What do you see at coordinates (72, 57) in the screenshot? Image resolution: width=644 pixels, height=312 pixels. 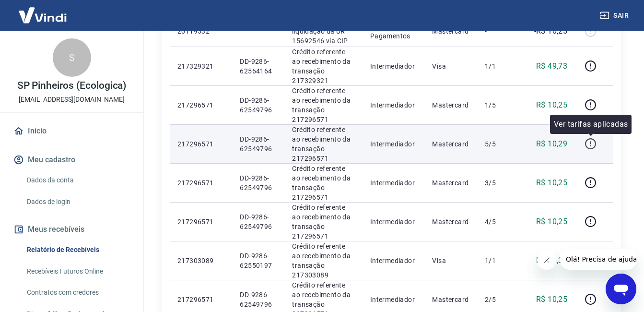 I see `div: S` at bounding box center [72, 57].